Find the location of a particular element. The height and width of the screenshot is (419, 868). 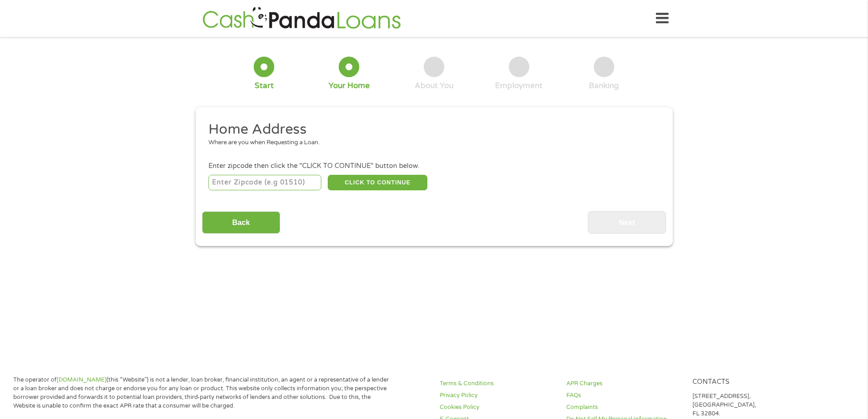

input: Next is located at coordinates (627, 222).